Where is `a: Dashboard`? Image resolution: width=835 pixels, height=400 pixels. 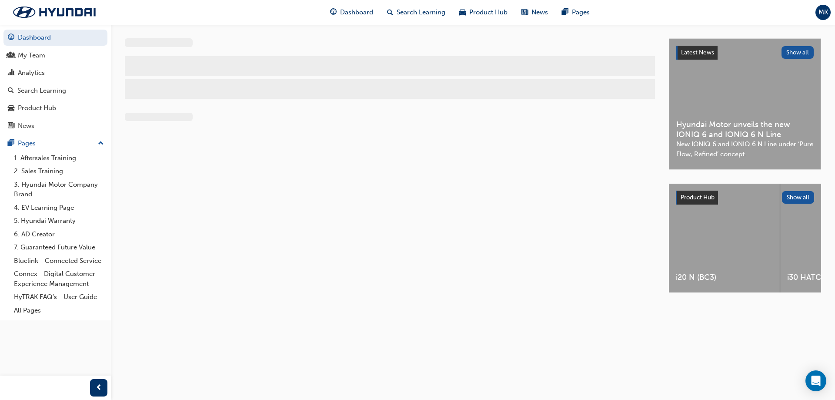
a: Dashboard is located at coordinates (55, 37).